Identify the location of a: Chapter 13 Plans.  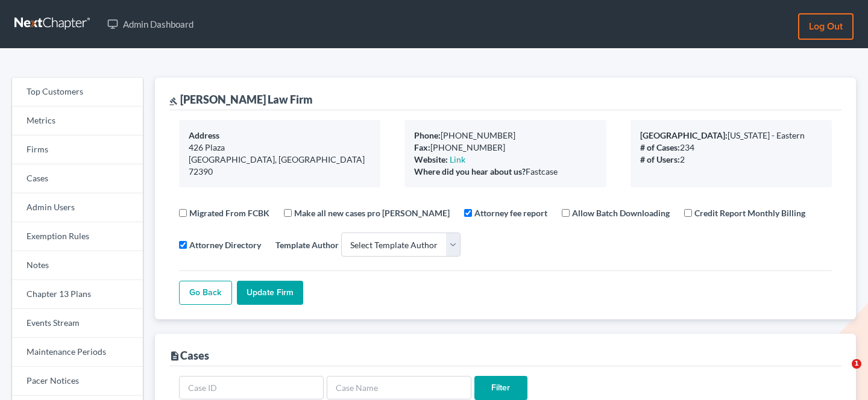
(78, 295).